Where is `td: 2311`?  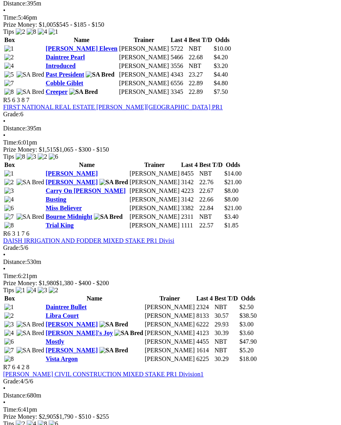
td: 2311 is located at coordinates (189, 217).